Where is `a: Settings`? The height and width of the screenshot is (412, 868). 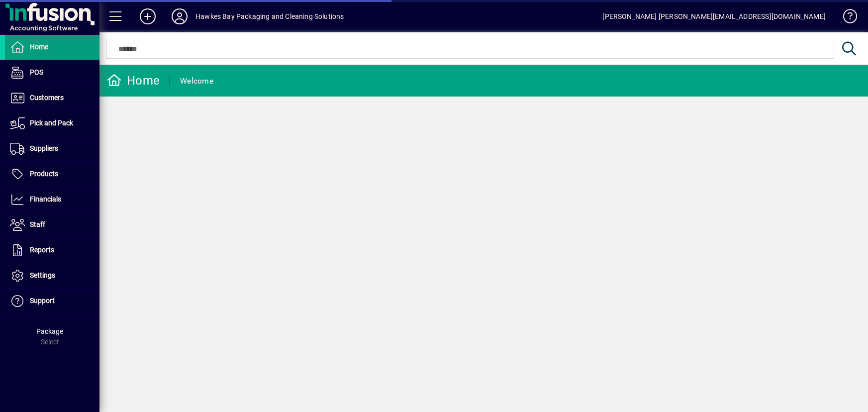
a: Settings is located at coordinates (52, 276).